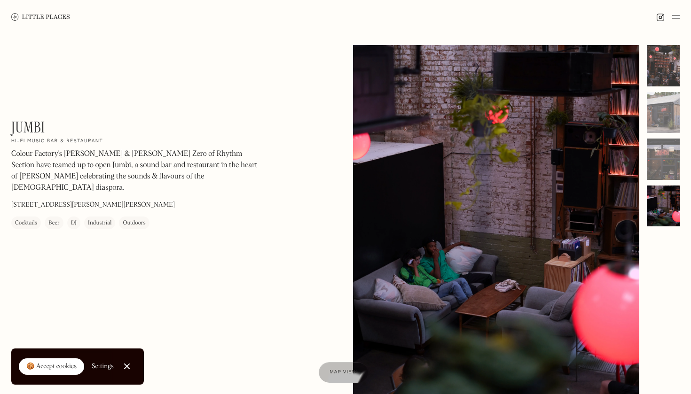  Describe the element at coordinates (28, 127) in the screenshot. I see `h1: Jumbi` at that location.